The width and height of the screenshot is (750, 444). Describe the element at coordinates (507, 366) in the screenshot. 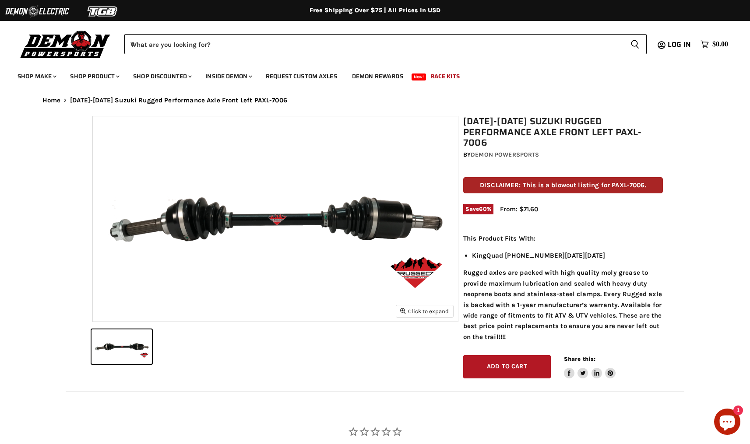

I see `span: Add to cart` at that location.